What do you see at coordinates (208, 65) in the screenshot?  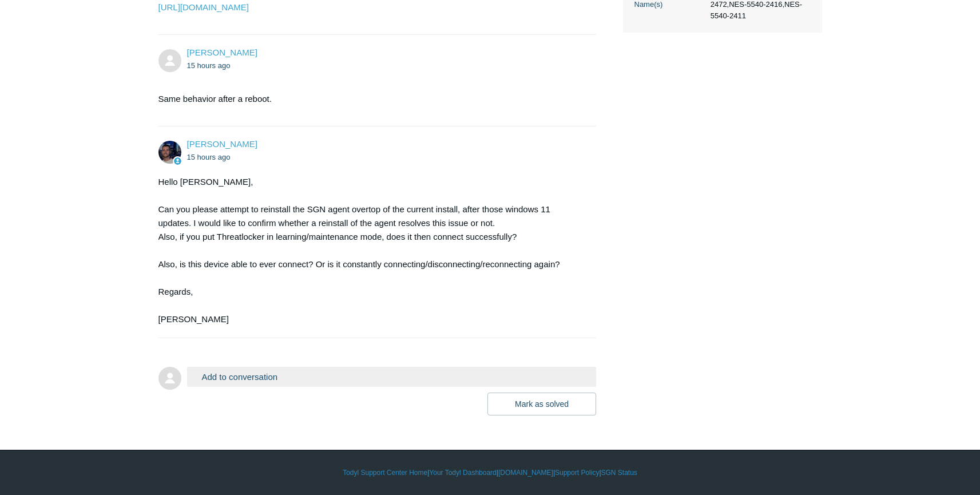 I see `time: 08/27/2025, 17:01` at bounding box center [208, 65].